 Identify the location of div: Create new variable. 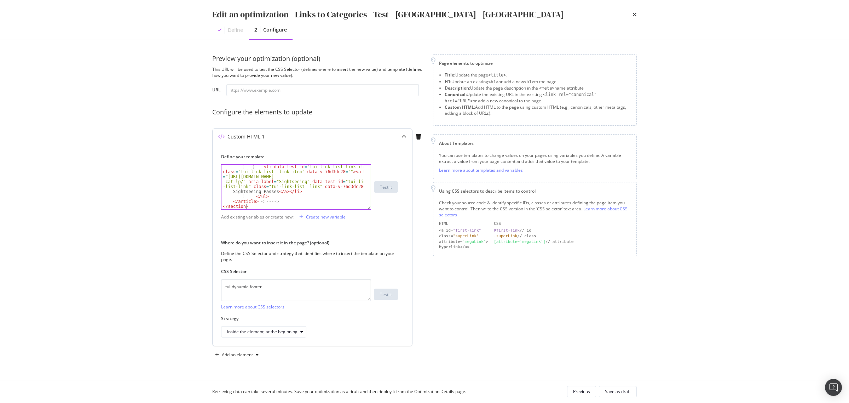
(326, 217).